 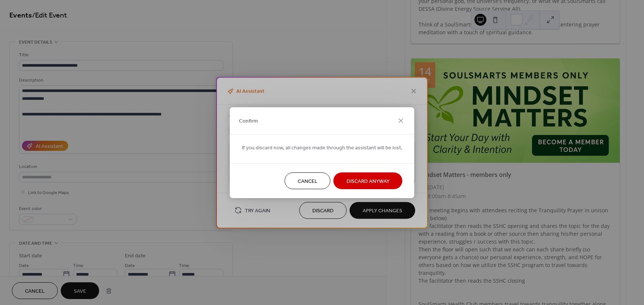 What do you see at coordinates (307, 181) in the screenshot?
I see `button: Cancel` at bounding box center [307, 181].